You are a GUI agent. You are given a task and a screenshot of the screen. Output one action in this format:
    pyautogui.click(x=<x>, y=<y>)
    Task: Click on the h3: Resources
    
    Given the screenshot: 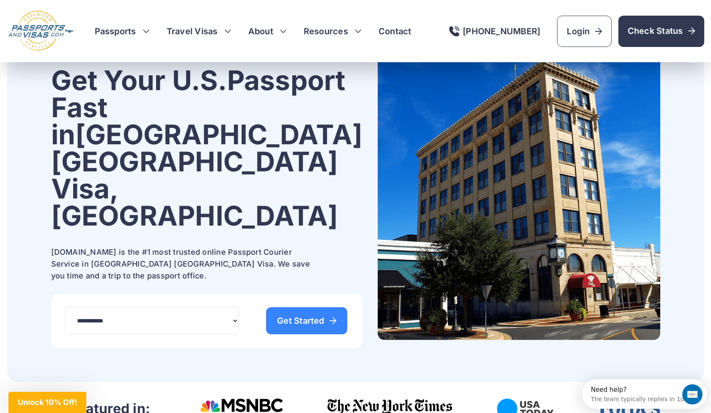 What is the action you would take?
    pyautogui.click(x=332, y=31)
    